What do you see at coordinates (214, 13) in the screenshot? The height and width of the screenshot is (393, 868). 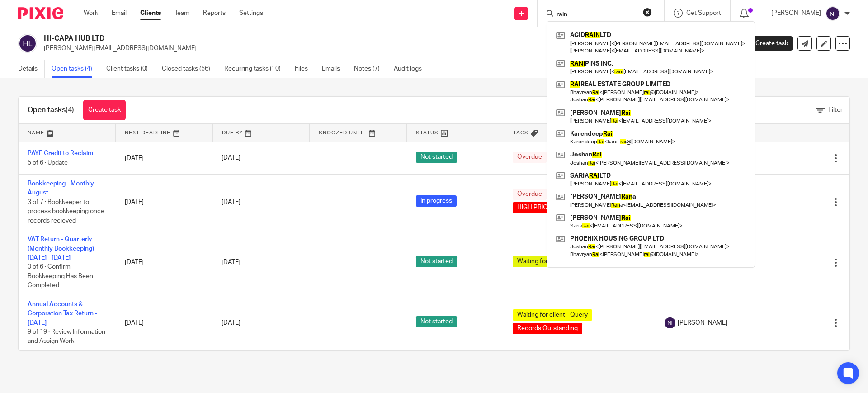 I see `a: Reports` at bounding box center [214, 13].